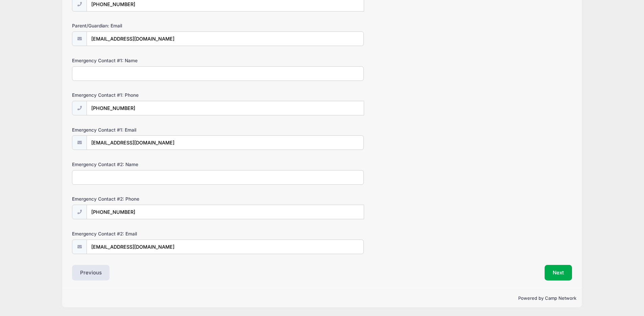 This screenshot has height=316, width=644. What do you see at coordinates (155, 95) in the screenshot?
I see `label: Emergency Contact #1: Phone` at bounding box center [155, 95].